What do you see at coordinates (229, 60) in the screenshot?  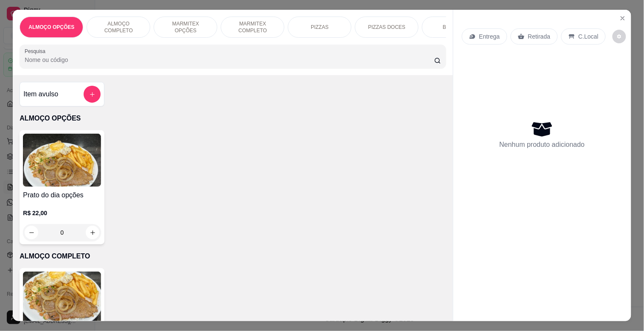 I see `input: Pesquisa` at bounding box center [229, 60].